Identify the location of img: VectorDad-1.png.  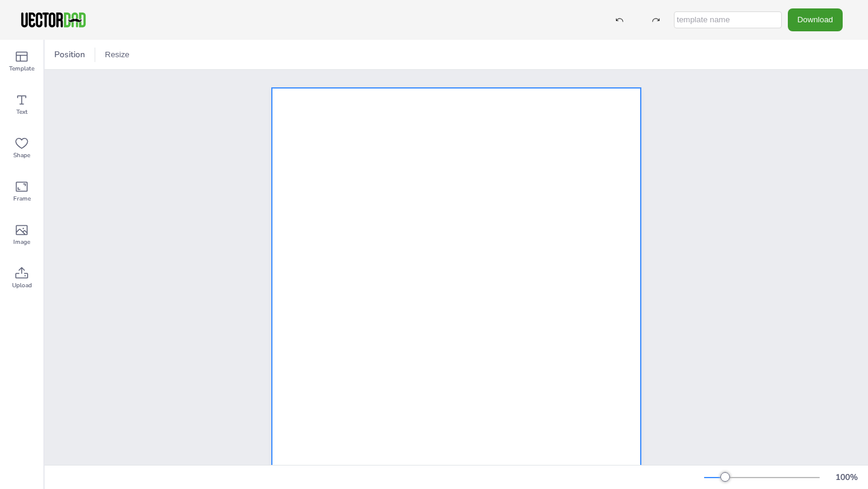
(53, 20).